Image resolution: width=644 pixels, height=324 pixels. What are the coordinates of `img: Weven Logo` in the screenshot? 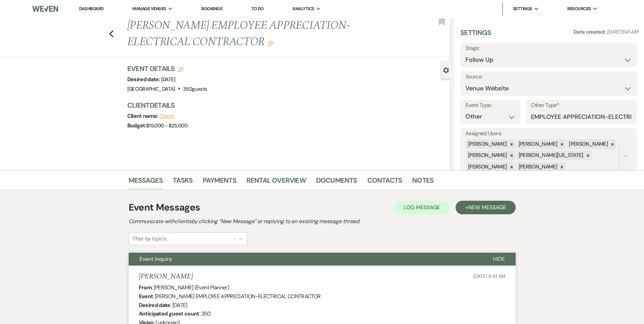 It's located at (45, 9).